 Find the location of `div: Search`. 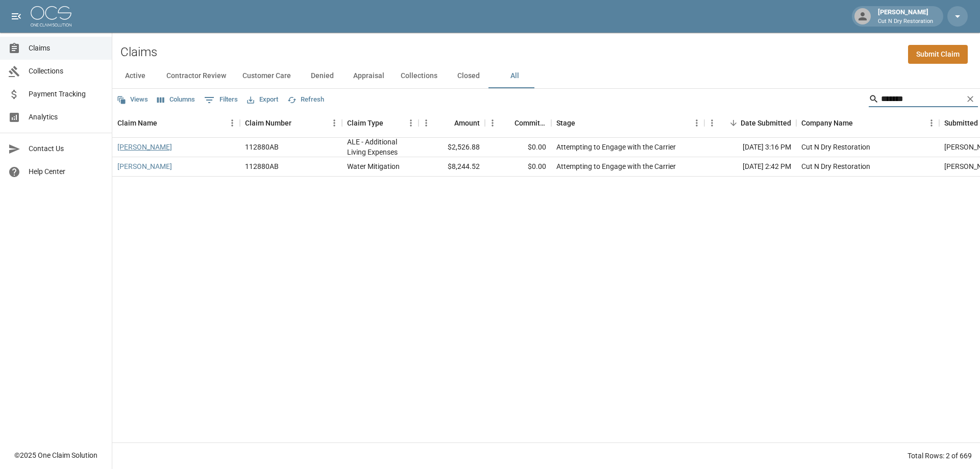

div: Search is located at coordinates (924, 100).